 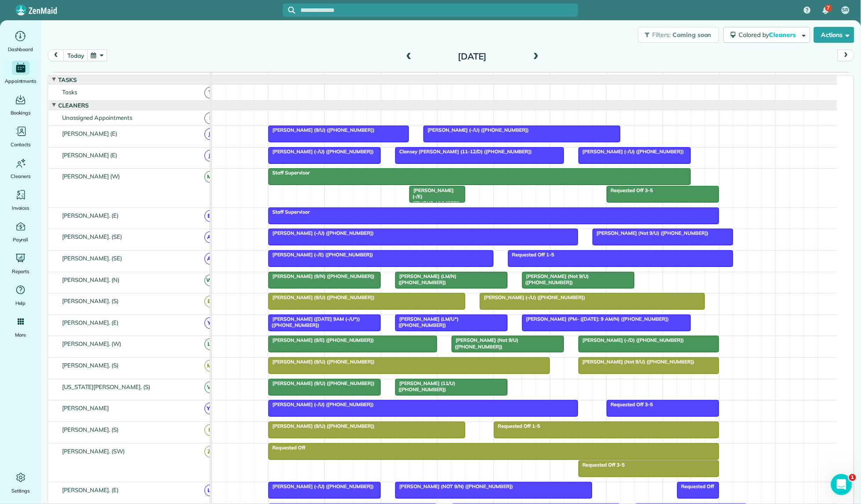 I want to click on span: 7, so click(x=828, y=8).